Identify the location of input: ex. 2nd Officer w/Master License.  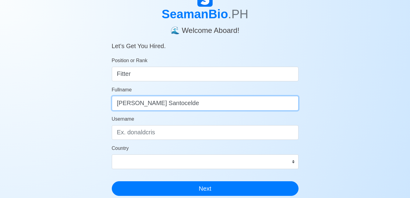
(205, 74).